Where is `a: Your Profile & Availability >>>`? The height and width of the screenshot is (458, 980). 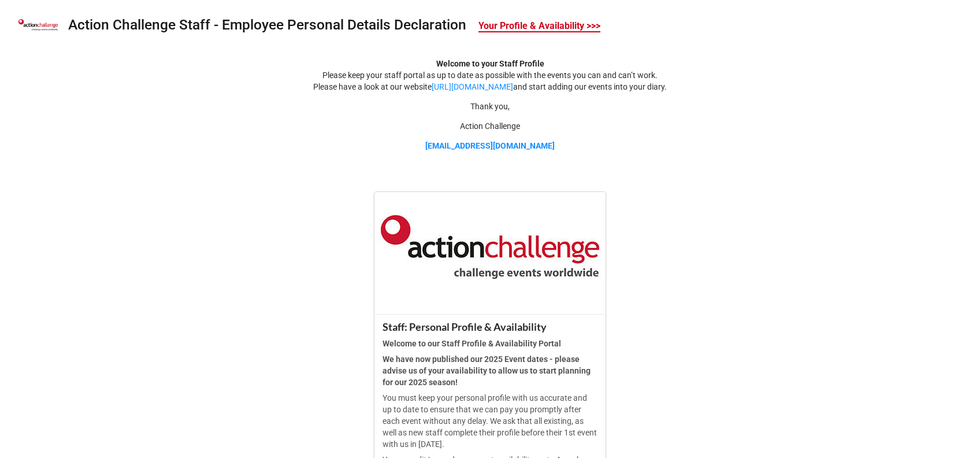
a: Your Profile & Availability >>> is located at coordinates (539, 26).